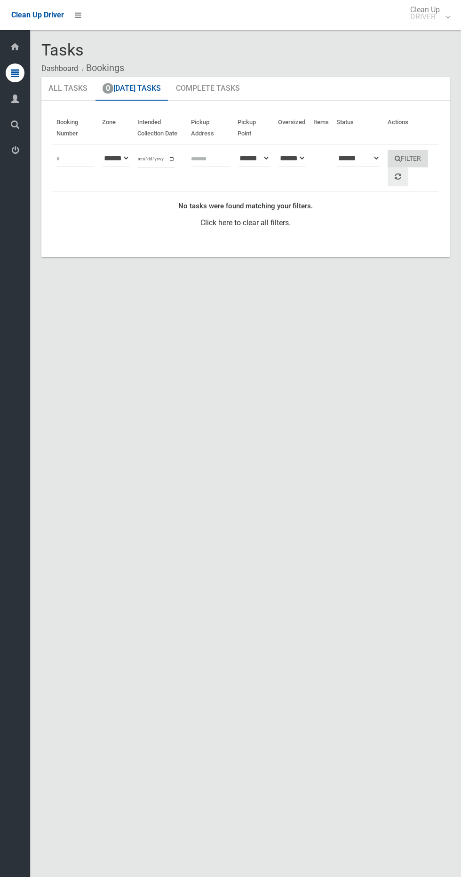  What do you see at coordinates (208, 89) in the screenshot?
I see `a: Complete Tasks` at bounding box center [208, 89].